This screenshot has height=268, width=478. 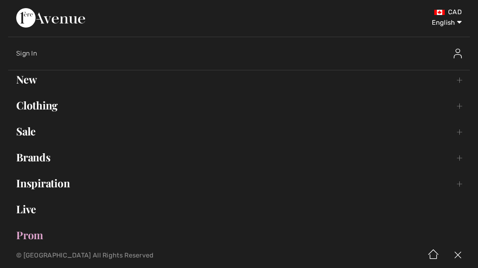 What do you see at coordinates (26, 53) in the screenshot?
I see `span: Sign In` at bounding box center [26, 53].